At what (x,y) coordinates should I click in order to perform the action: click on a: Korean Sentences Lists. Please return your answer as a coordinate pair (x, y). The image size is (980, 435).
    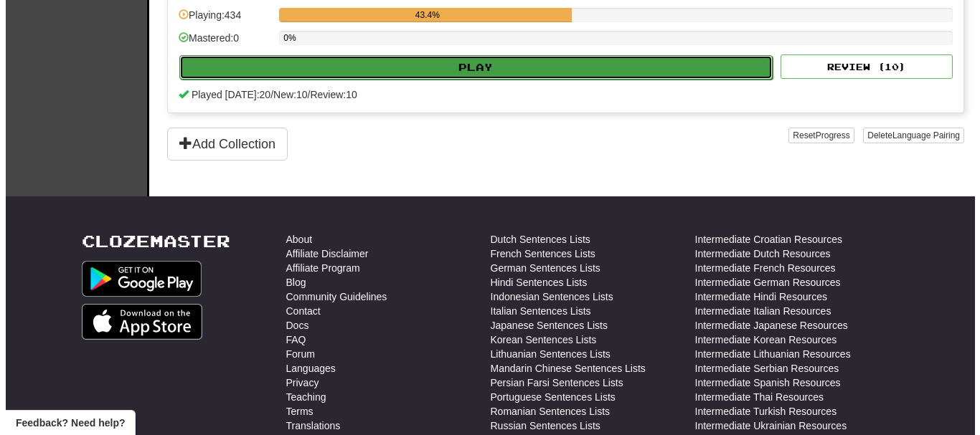
    Looking at the image, I should click on (538, 340).